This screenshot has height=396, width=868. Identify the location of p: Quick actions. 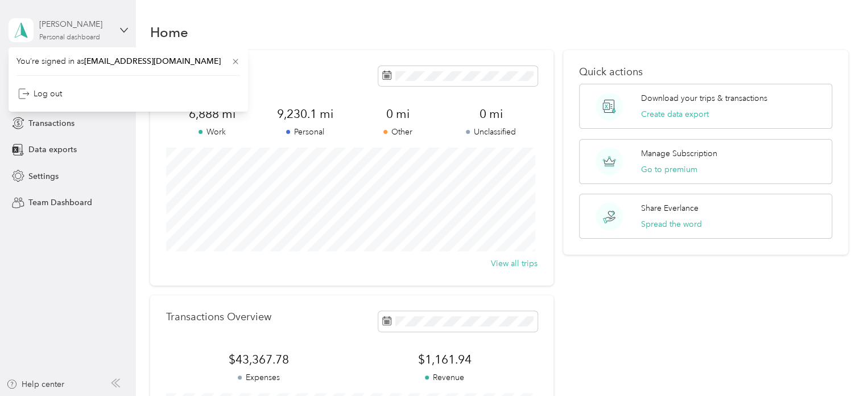
(705, 72).